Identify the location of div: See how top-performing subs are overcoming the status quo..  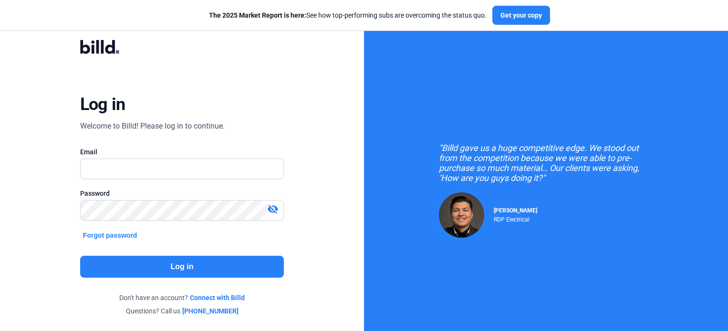
(348, 15).